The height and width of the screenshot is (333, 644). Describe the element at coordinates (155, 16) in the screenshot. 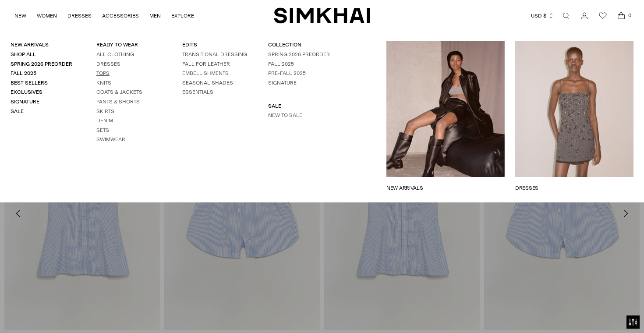

I see `a: MEN` at that location.